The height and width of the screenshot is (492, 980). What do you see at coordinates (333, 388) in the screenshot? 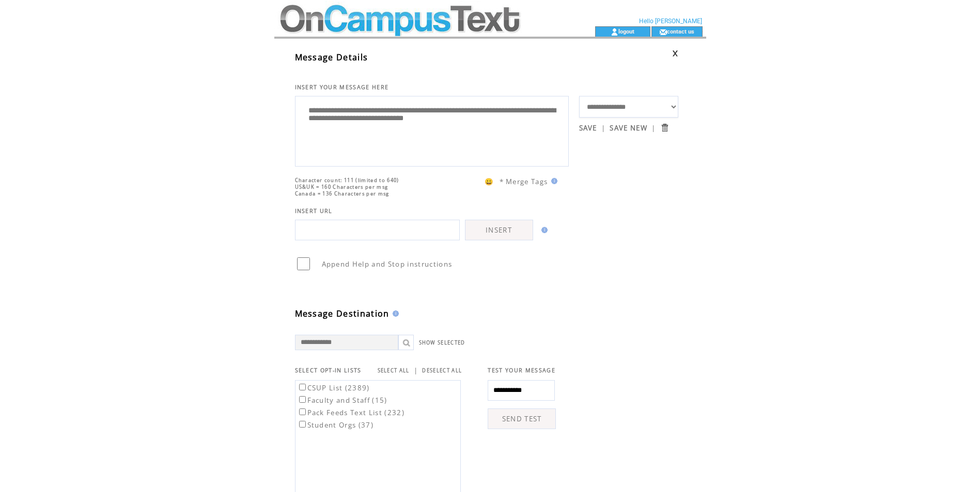
I see `label: CSUP List (2389)` at bounding box center [333, 388].